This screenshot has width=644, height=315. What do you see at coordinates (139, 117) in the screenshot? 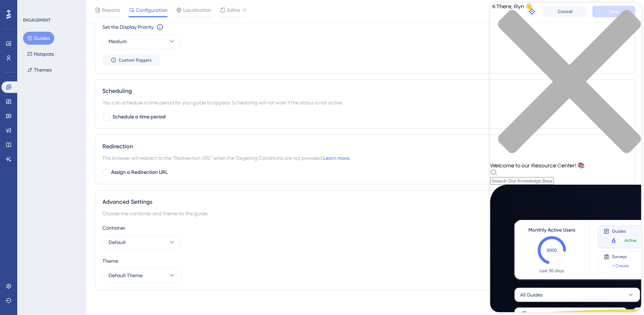
I see `span: Schedule a time period` at bounding box center [139, 117].